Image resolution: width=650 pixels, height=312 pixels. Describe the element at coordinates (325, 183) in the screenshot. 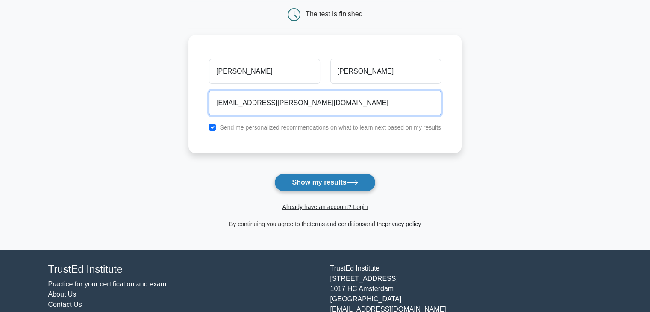

I see `button: Show my results` at that location.